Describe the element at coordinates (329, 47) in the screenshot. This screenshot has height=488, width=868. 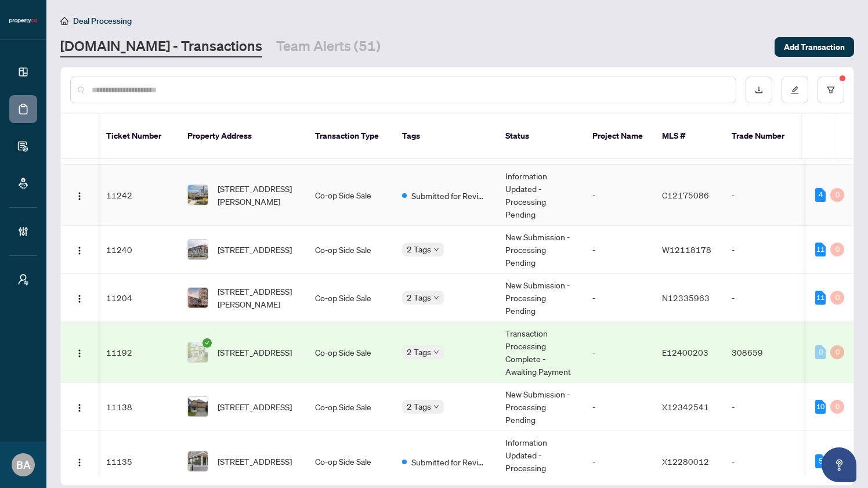
I see `a: Team Alerts (51)` at that location.